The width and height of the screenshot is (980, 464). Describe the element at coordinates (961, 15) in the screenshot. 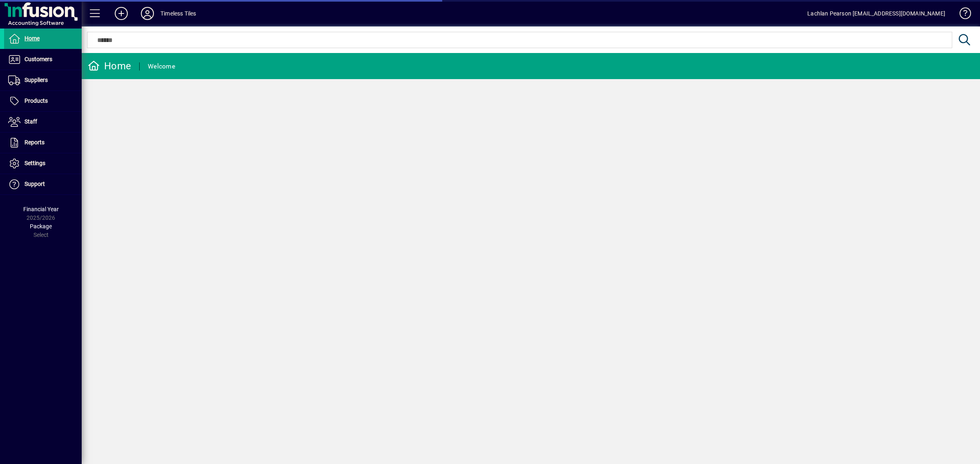

I see `a: Knowledge Base` at that location.